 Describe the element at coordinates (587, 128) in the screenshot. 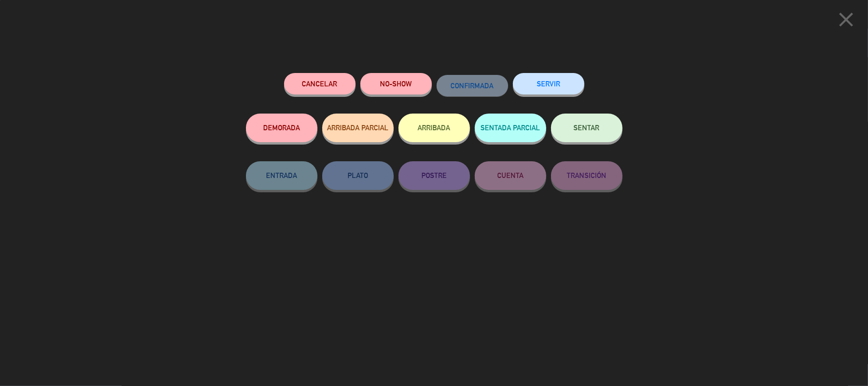

I see `button: SENTAR` at that location.